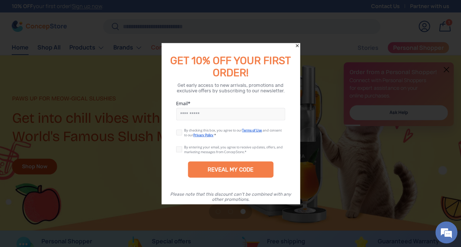  I want to click on textarea: Type your message and hit 'Enter', so click(71, 180).